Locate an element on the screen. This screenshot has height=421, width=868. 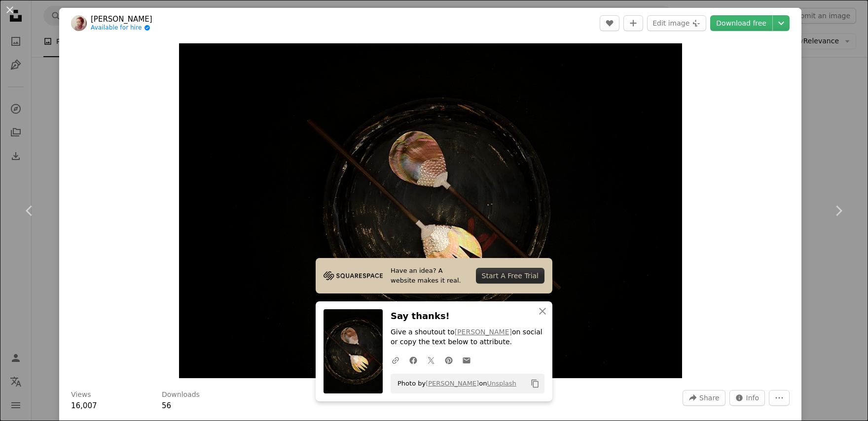
a: Share on Pinterest is located at coordinates (449, 360).